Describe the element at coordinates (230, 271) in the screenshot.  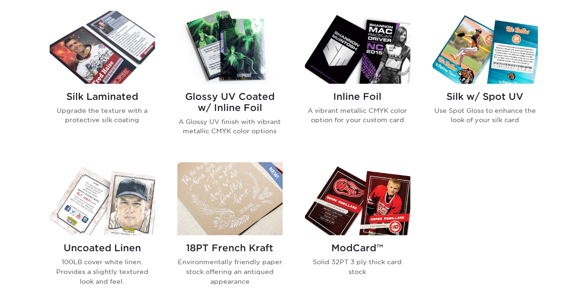
I see `p: Environmentally friendly paper stock offering an antiqued appearance` at that location.